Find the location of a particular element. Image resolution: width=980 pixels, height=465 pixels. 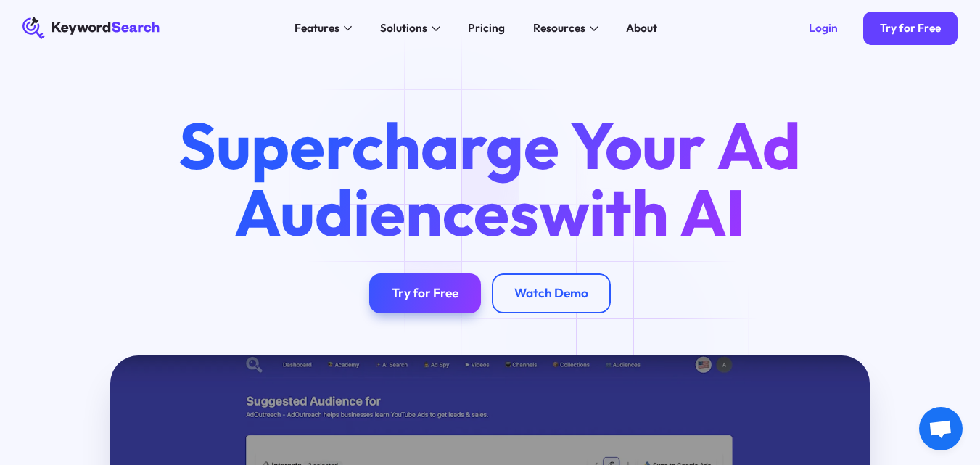

div: Solutions is located at coordinates (404, 28).